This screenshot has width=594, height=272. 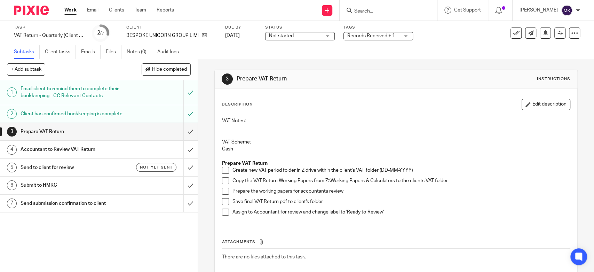 I want to click on button: Edit description, so click(x=546, y=104).